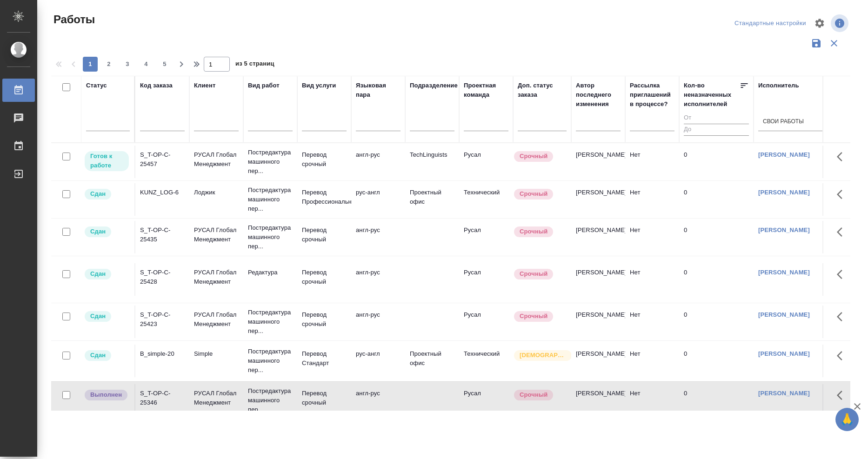 The height and width of the screenshot is (459, 868). What do you see at coordinates (432, 162) in the screenshot?
I see `td: TechLinguists` at bounding box center [432, 162].